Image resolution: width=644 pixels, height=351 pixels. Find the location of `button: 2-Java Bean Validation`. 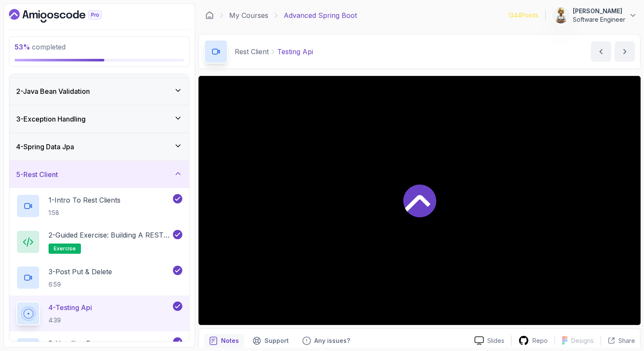

button: 2-Java Bean Validation is located at coordinates (99, 91).